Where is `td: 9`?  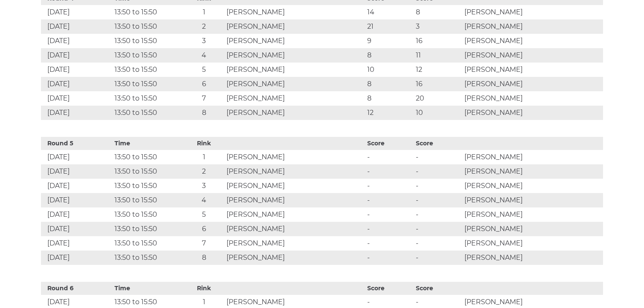 td: 9 is located at coordinates (389, 41).